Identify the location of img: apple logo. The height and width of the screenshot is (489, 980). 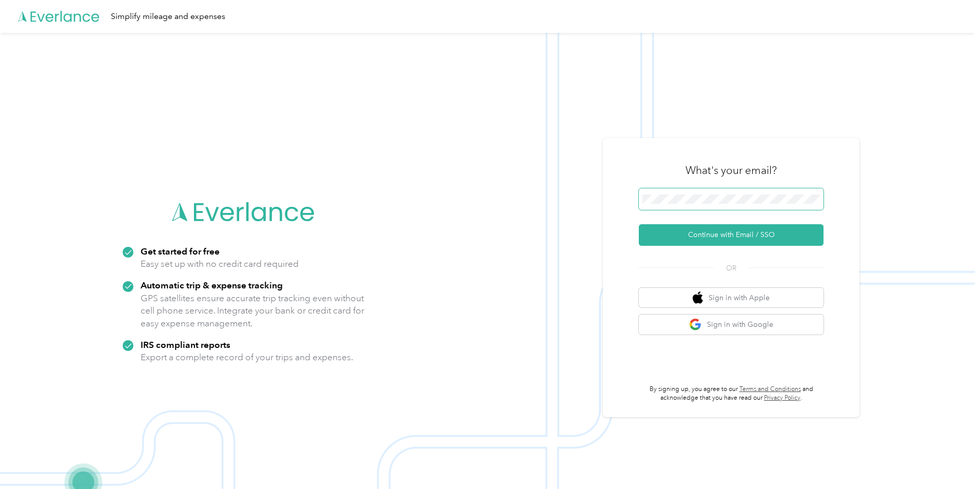
(698, 298).